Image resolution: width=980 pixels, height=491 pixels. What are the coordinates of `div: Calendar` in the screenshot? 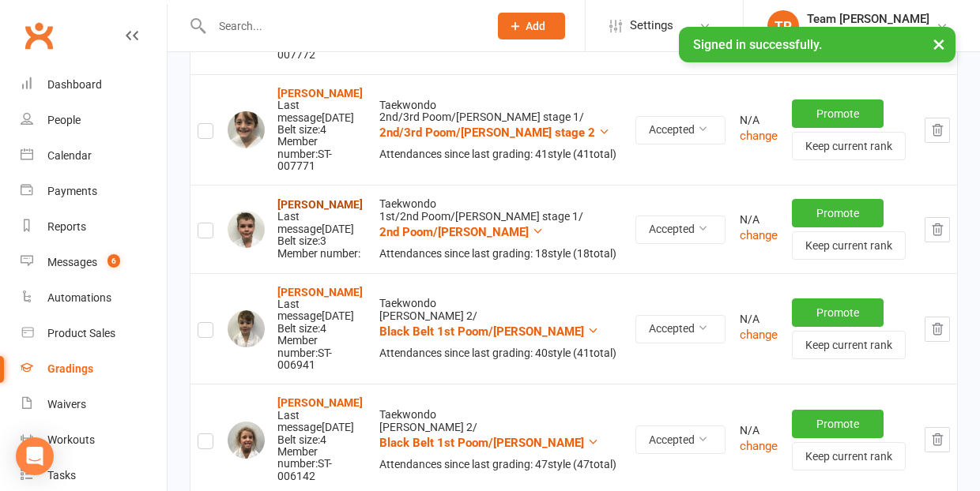 It's located at (70, 155).